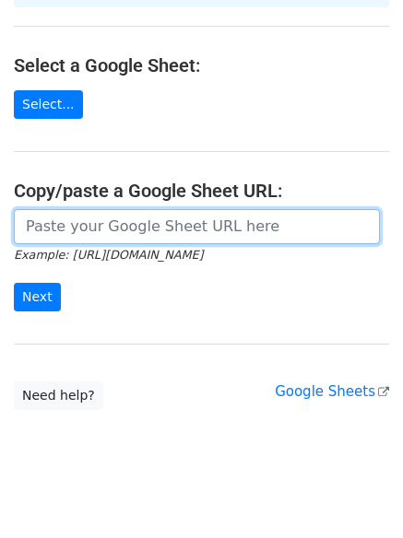 The image size is (403, 538). Describe the element at coordinates (58, 395) in the screenshot. I see `a: Need help?` at that location.